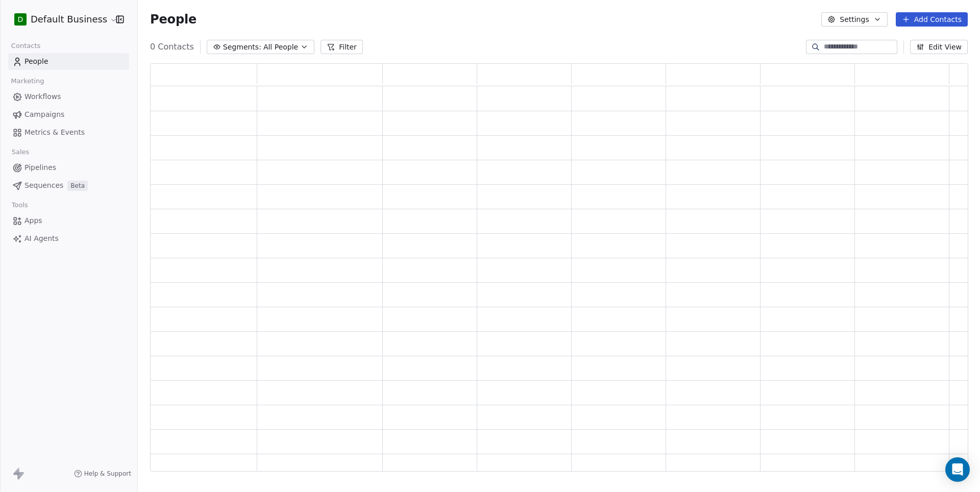  I want to click on a: Metrics & Events, so click(68, 132).